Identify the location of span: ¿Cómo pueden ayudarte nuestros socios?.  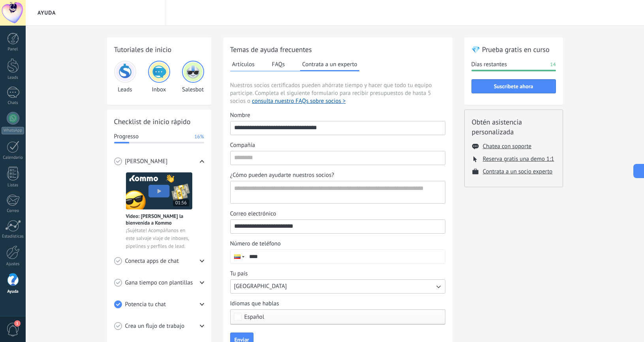
(282, 176).